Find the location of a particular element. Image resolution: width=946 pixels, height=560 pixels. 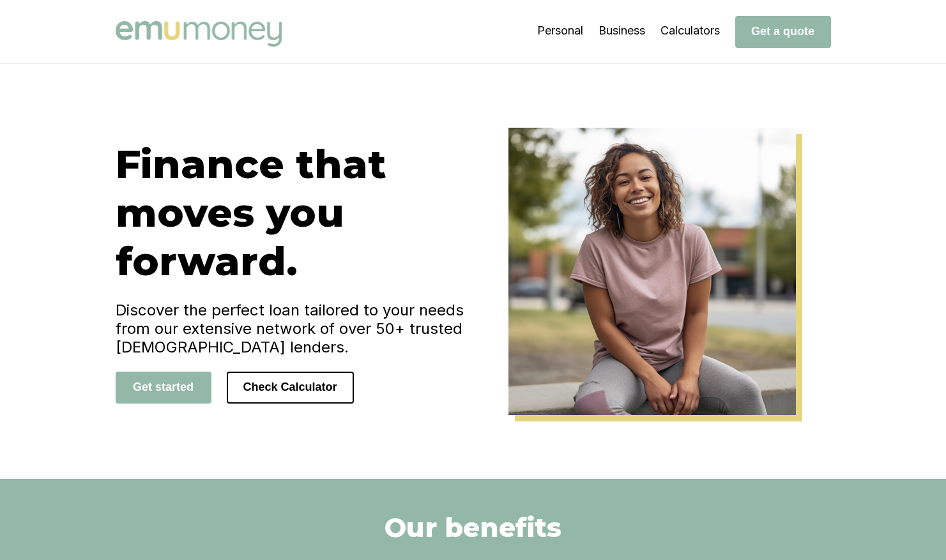

button: Get started is located at coordinates (164, 387).